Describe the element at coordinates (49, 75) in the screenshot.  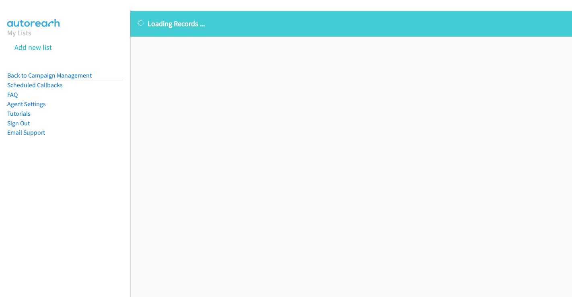
I see `a: Back to Campaign Management` at that location.